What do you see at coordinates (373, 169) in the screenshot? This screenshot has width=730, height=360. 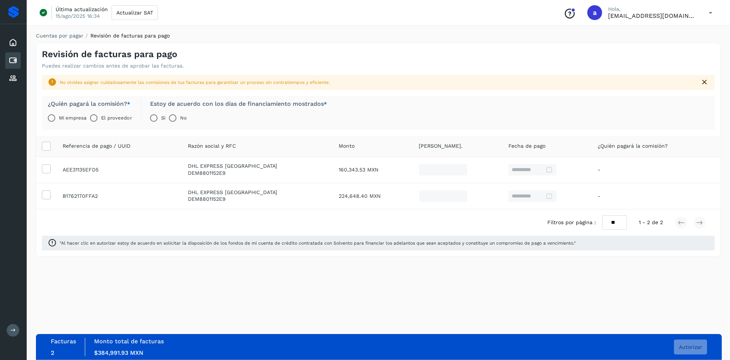 I see `td: 160,343.53 MXN` at bounding box center [373, 169].